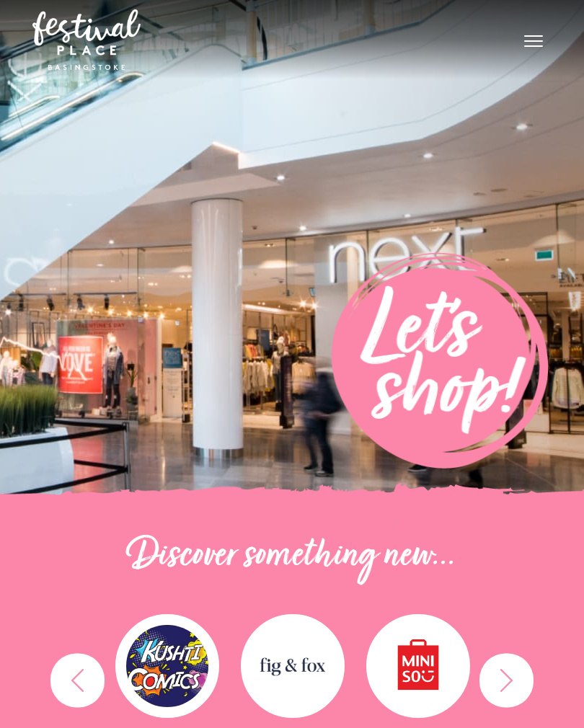 This screenshot has height=728, width=584. I want to click on img: Festival Place Logo, so click(86, 39).